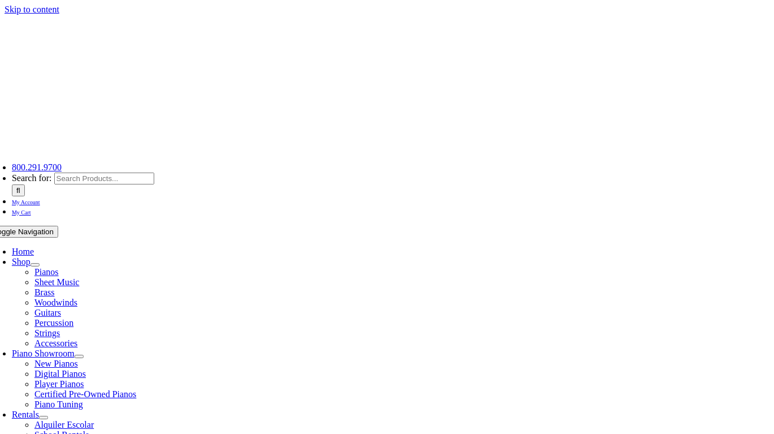 This screenshot has width=774, height=434. What do you see at coordinates (21, 212) in the screenshot?
I see `span: My Cart` at bounding box center [21, 212].